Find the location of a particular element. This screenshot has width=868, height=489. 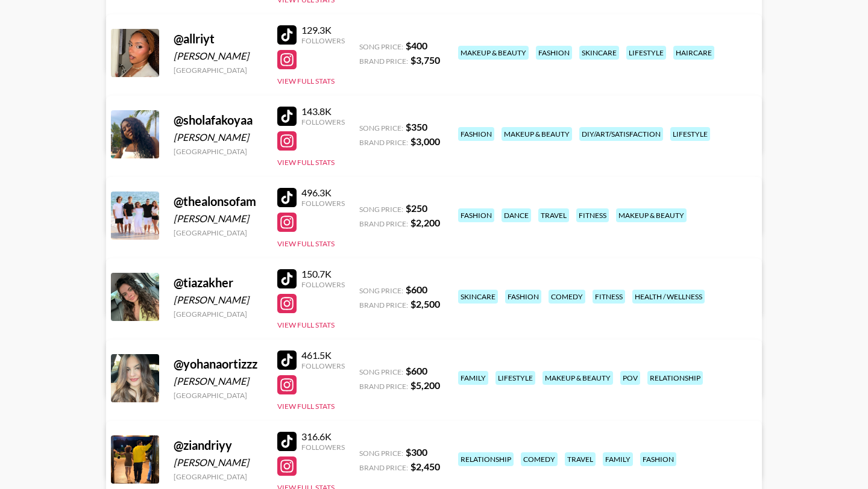

div: 143.8K is located at coordinates (323, 111).